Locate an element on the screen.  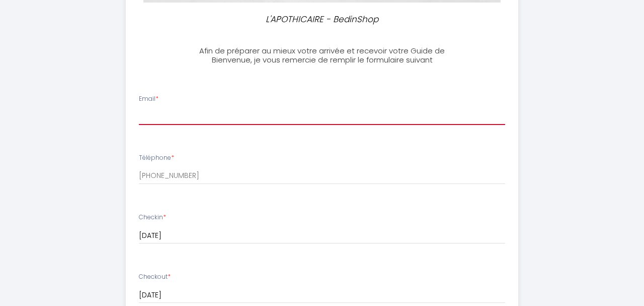
label: Téléphone is located at coordinates (156, 157).